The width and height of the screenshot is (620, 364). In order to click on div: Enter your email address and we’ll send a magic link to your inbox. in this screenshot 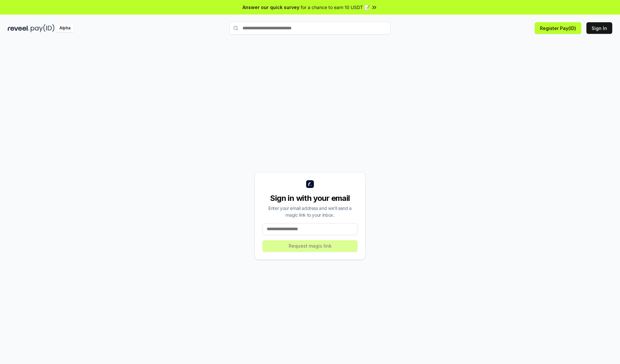, I will do `click(310, 211)`.